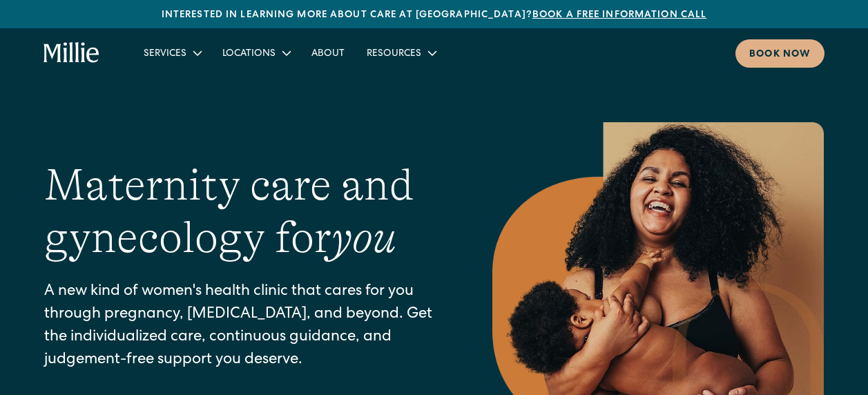 The width and height of the screenshot is (868, 395). What do you see at coordinates (364, 238) in the screenshot?
I see `em: you` at bounding box center [364, 238].